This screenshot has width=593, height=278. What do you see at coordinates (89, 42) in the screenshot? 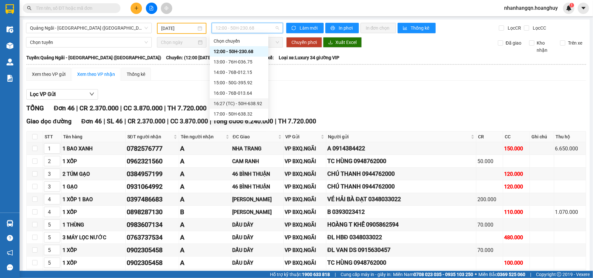
I see `span: Chọn tuyến` at bounding box center [89, 42].